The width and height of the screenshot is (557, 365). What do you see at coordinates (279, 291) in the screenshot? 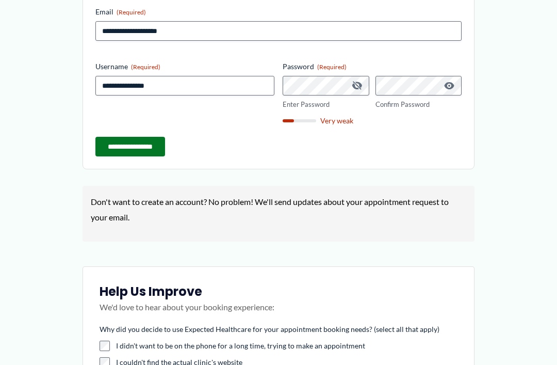
I see `h3: Help Us Improve` at bounding box center [279, 291].